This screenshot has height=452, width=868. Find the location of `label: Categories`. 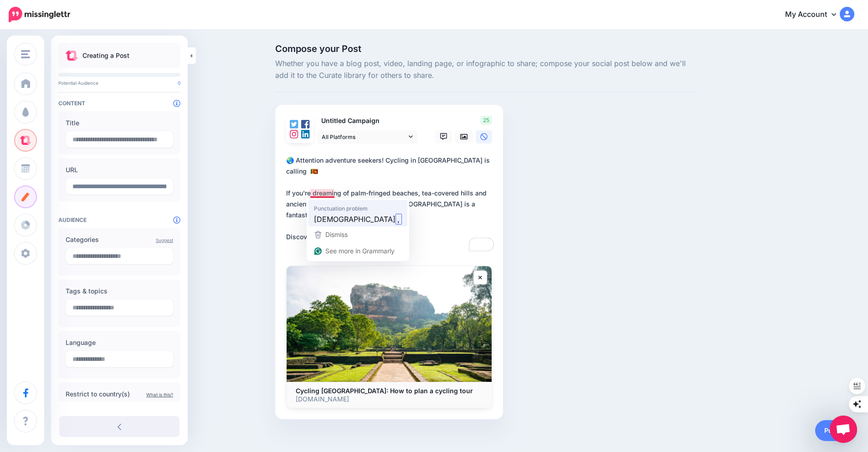

label: Categories is located at coordinates (119, 240).